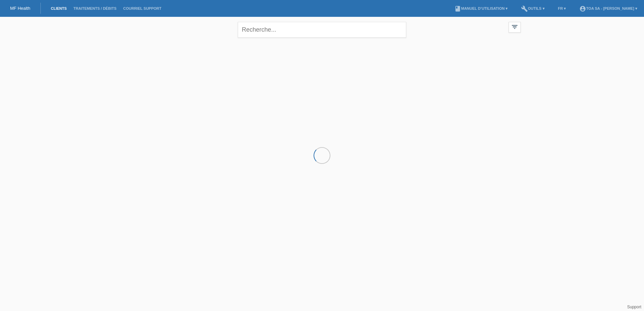  What do you see at coordinates (59, 8) in the screenshot?
I see `a: Clients` at bounding box center [59, 8].